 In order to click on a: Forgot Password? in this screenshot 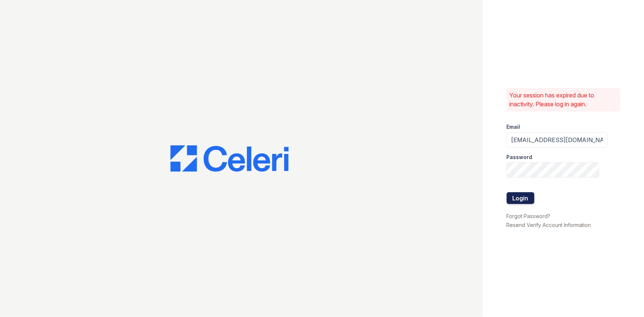, I will do `click(529, 216)`.